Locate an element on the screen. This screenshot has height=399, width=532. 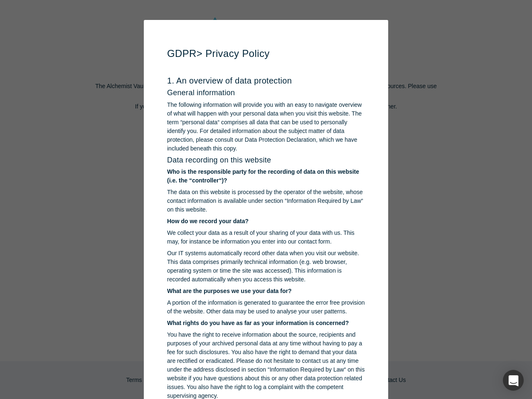
p: The following information will provide you with an easy to navigate overview of what will happen ... is located at coordinates (266, 127).